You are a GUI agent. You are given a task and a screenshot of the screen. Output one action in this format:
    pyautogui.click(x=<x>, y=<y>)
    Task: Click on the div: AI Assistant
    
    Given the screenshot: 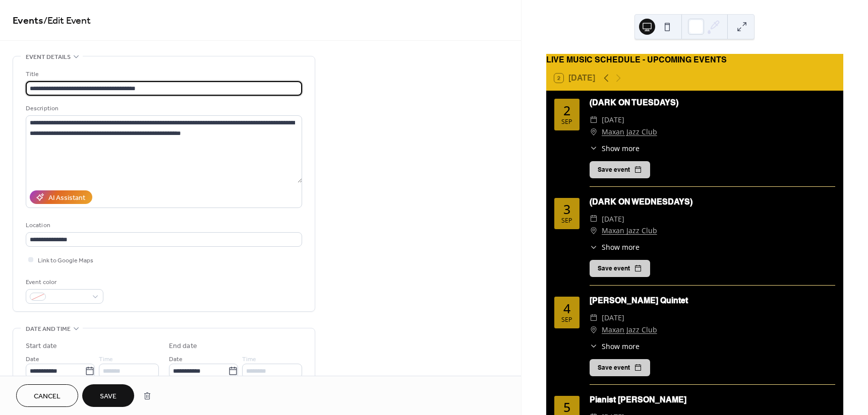 What is the action you would take?
    pyautogui.click(x=67, y=198)
    